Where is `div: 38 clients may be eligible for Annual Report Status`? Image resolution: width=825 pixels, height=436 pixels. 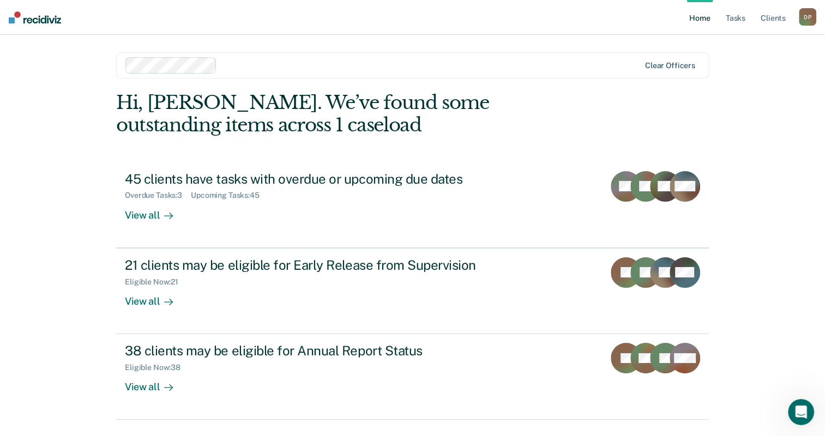 div: 38 clients may be eligible for Annual Report Status is located at coordinates (316, 351).